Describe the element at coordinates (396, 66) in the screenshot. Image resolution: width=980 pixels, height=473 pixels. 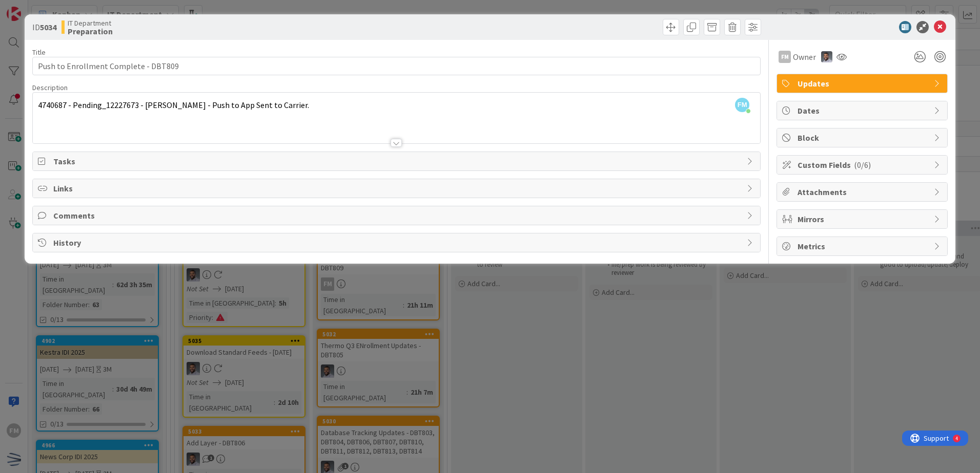
I see `input: type card name here...` at that location.